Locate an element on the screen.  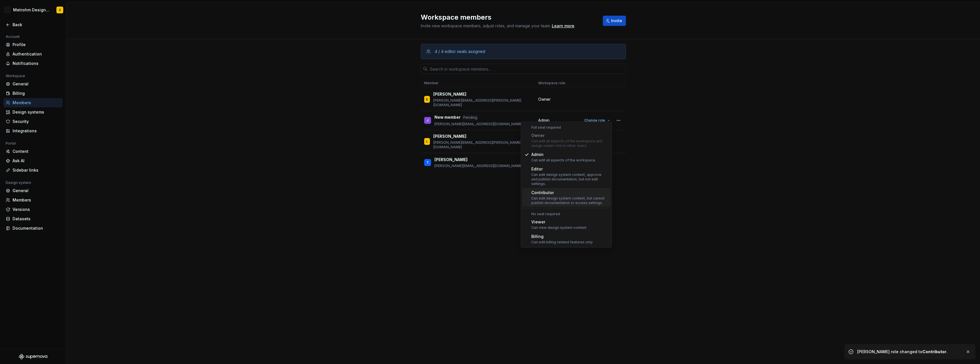
div: Full seat required is located at coordinates (566, 127).